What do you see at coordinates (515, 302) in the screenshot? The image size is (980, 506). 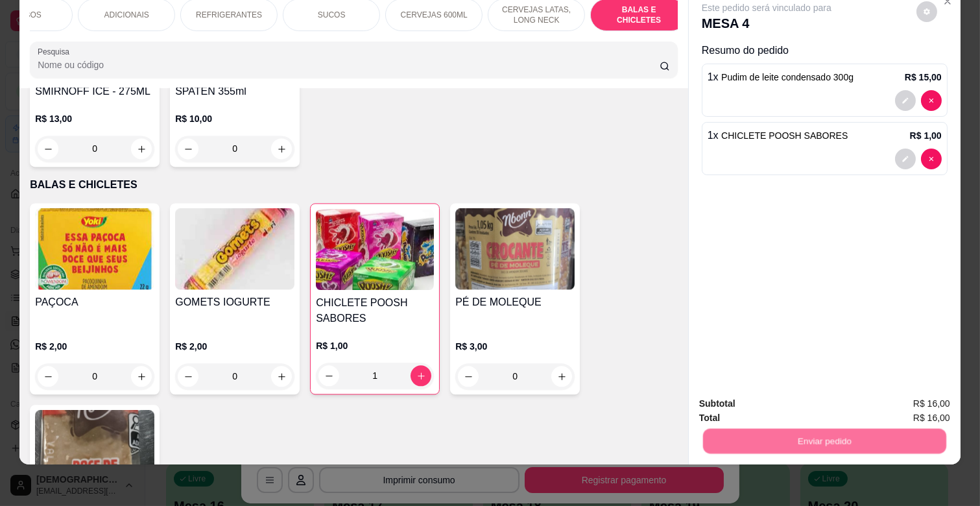 I see `h4: PÉ DE MOLEQUE` at bounding box center [515, 302].